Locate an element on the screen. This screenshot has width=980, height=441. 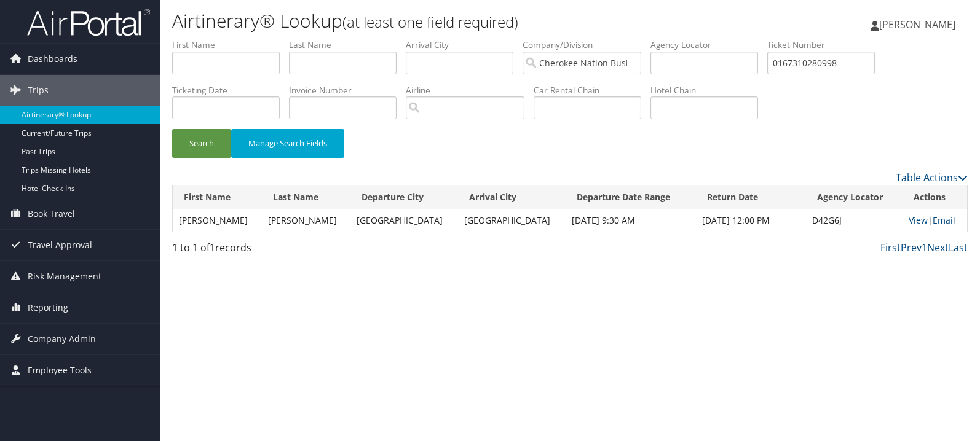
td: D42G6J is located at coordinates (854, 220).